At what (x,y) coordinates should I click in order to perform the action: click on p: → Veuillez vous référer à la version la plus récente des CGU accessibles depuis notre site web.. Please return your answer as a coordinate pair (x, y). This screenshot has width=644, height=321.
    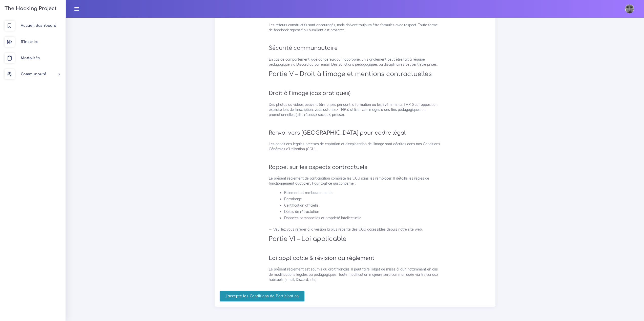
    Looking at the image, I should click on (355, 229).